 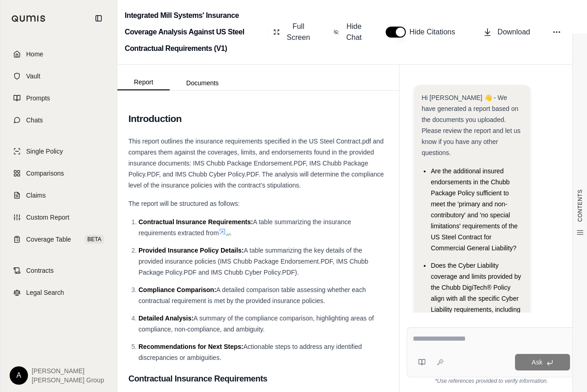 I want to click on span: Compliance Comparison:, so click(x=178, y=290).